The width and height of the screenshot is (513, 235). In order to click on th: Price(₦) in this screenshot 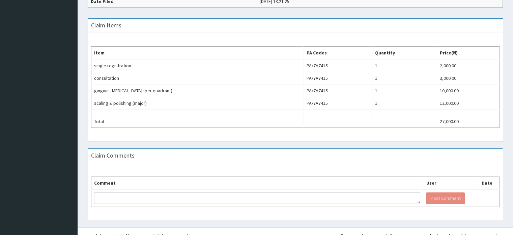, I will do `click(469, 53)`.